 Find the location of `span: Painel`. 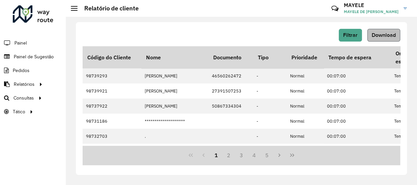

span: Painel is located at coordinates (20, 43).